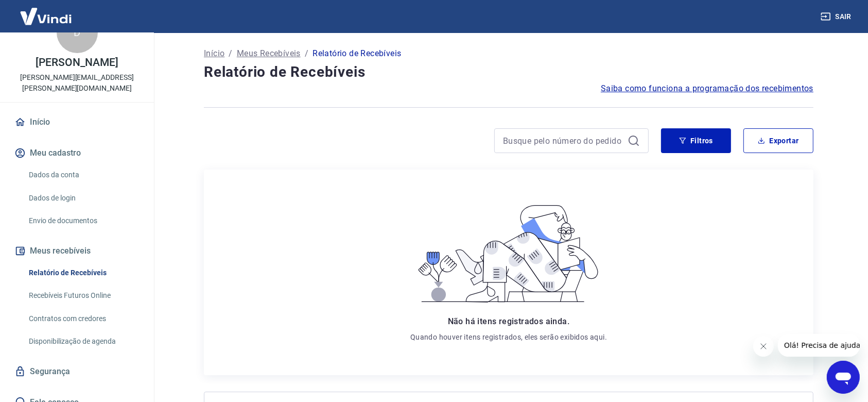 This screenshot has height=402, width=868. I want to click on button: Exportar, so click(779, 141).